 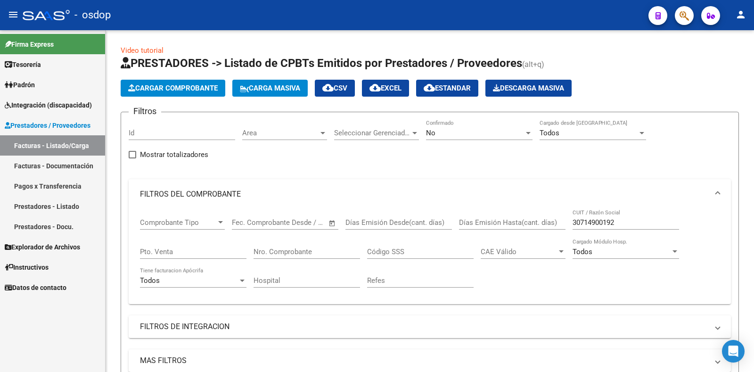 I want to click on span: Cargar Comprobante, so click(x=173, y=88).